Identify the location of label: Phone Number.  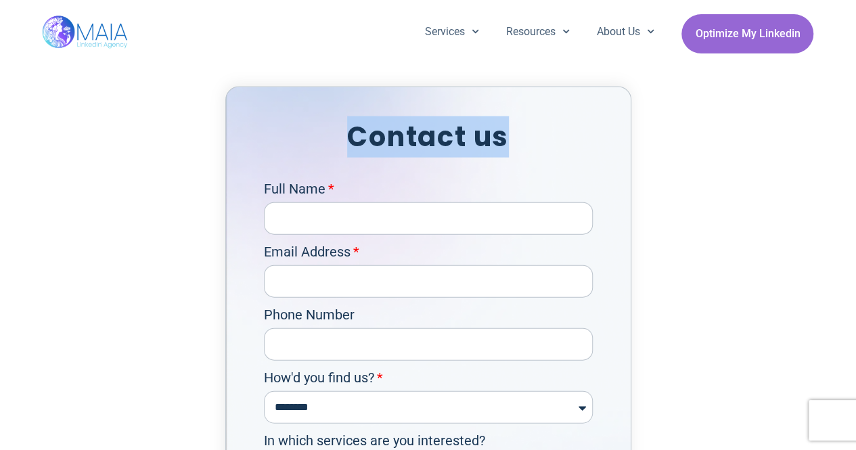
(309, 316).